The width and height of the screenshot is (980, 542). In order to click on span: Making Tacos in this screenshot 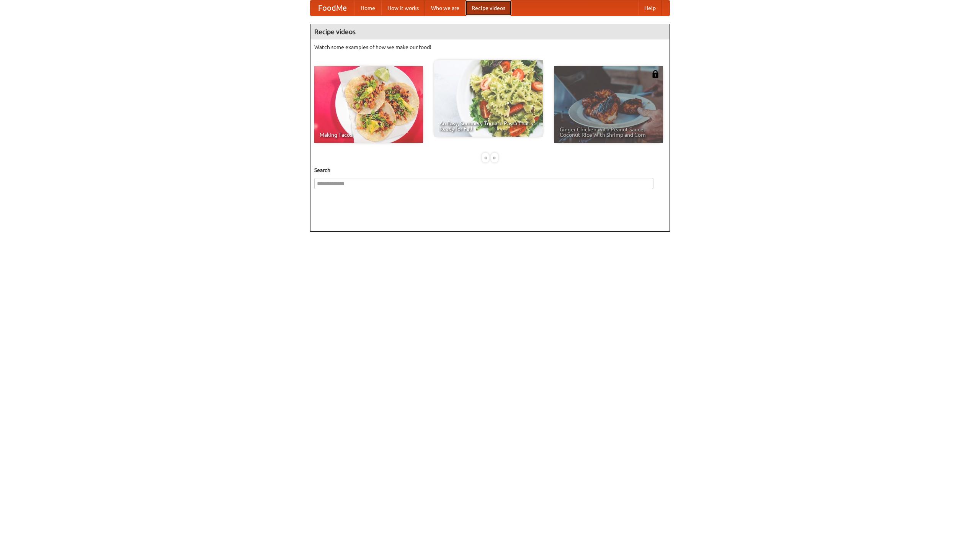, I will do `click(369, 135)`.